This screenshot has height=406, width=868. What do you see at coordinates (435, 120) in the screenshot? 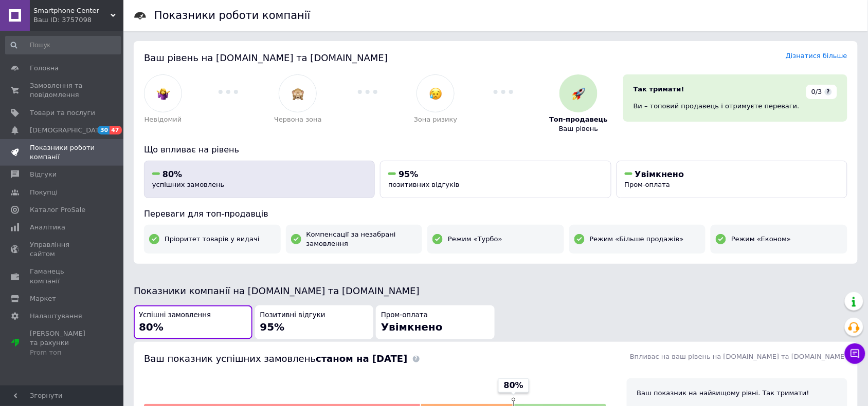
I see `span: Зона ризику` at bounding box center [435, 120].